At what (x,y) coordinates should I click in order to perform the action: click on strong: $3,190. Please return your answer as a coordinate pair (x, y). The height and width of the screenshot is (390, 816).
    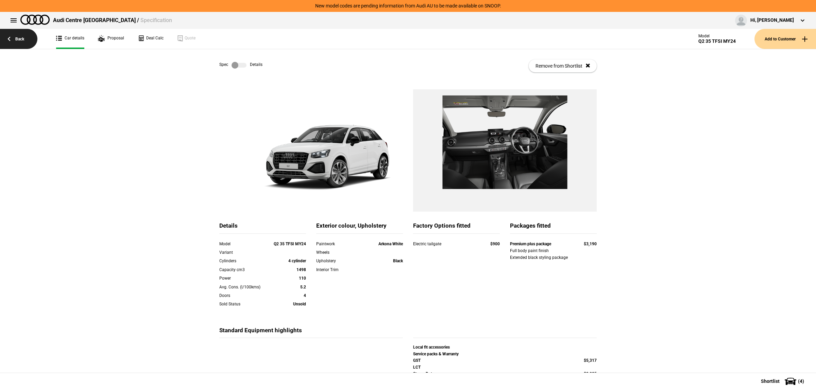
    Looking at the image, I should click on (590, 244).